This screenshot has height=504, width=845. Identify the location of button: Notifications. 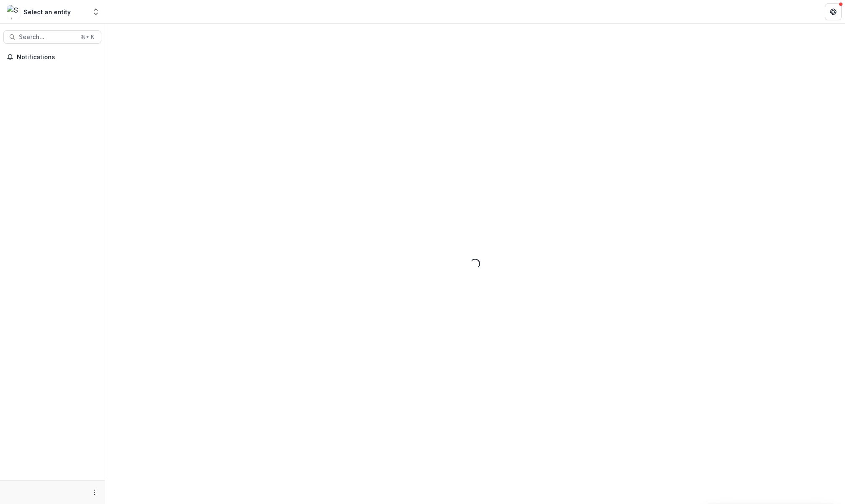
(52, 57).